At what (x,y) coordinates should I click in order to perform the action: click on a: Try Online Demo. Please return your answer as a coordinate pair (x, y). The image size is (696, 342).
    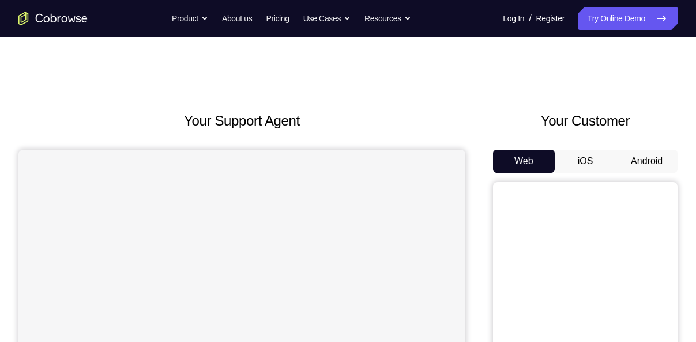
    Looking at the image, I should click on (628, 18).